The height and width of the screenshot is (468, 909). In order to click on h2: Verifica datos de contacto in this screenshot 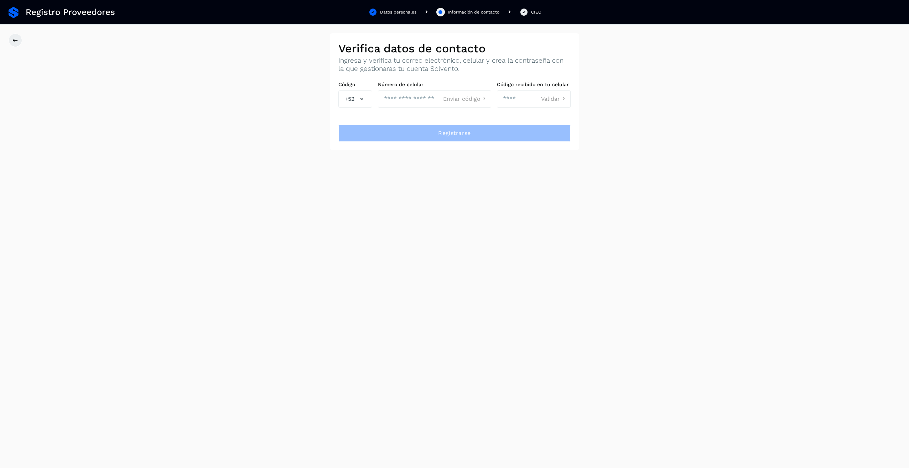, I will do `click(455, 48)`.